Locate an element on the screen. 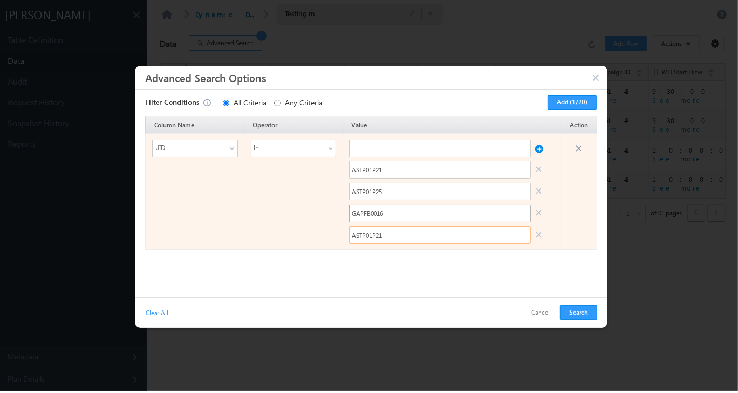 The width and height of the screenshot is (738, 393). span: Column Name is located at coordinates (174, 125).